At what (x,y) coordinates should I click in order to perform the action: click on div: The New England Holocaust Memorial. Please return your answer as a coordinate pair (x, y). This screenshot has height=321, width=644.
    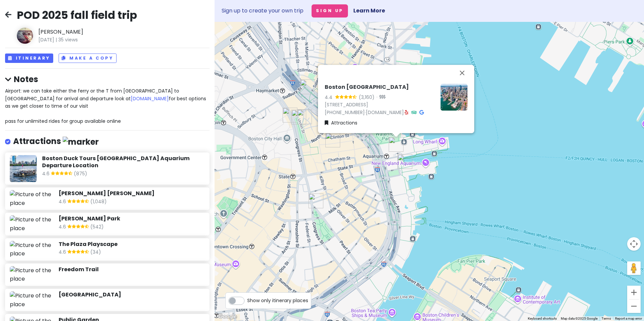
    Looking at the image, I should click on (299, 117).